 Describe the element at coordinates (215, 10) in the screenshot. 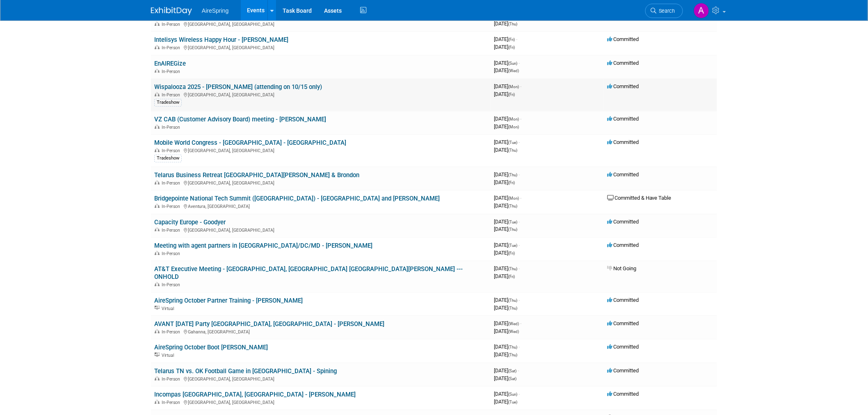

I see `span: AireSpring` at that location.